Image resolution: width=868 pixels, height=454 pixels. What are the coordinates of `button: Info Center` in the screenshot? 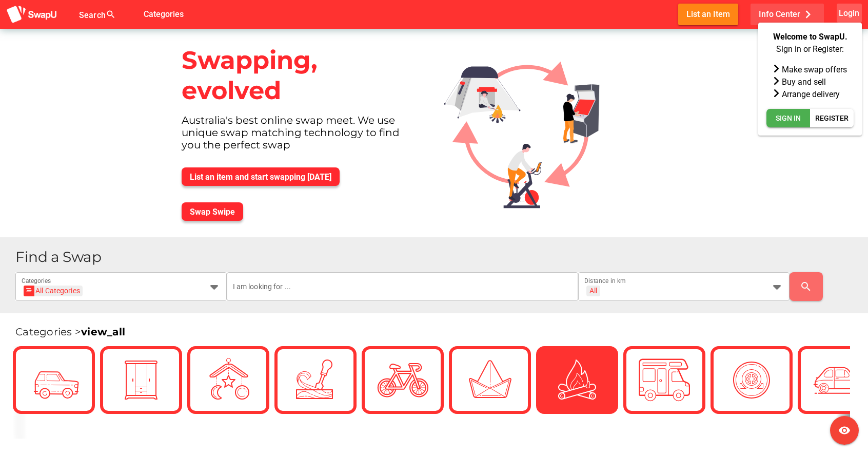 It's located at (787, 14).